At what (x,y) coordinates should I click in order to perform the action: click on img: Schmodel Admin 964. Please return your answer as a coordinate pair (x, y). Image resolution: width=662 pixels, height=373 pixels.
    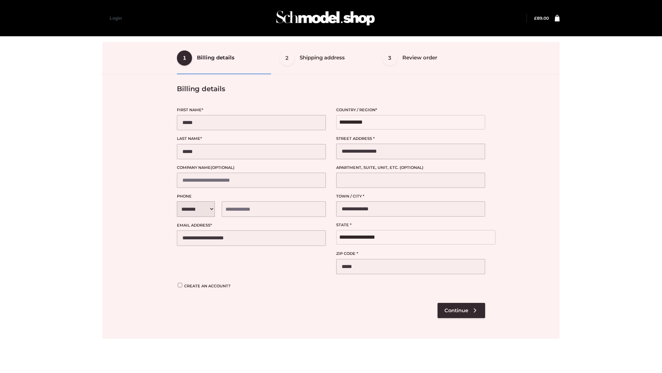
    Looking at the image, I should click on (326, 18).